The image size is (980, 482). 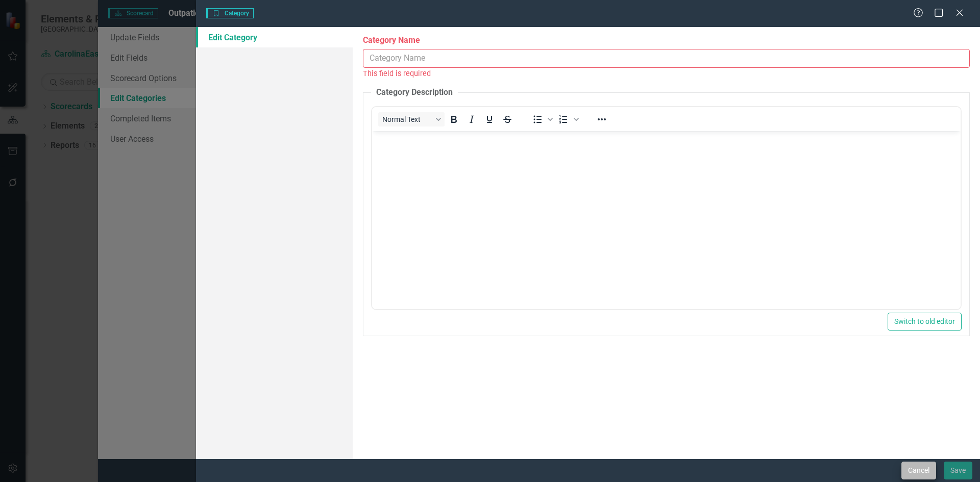 I want to click on legend: Category Description, so click(x=414, y=92).